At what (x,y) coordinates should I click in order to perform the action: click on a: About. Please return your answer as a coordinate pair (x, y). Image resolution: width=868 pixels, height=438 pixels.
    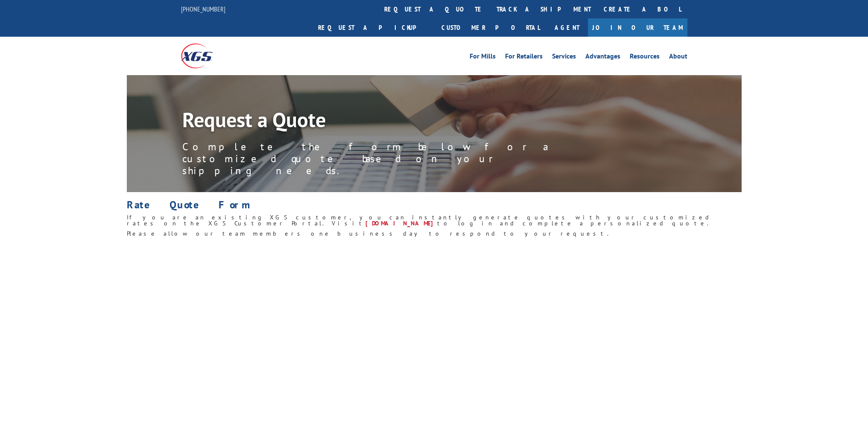
    Looking at the image, I should click on (679, 57).